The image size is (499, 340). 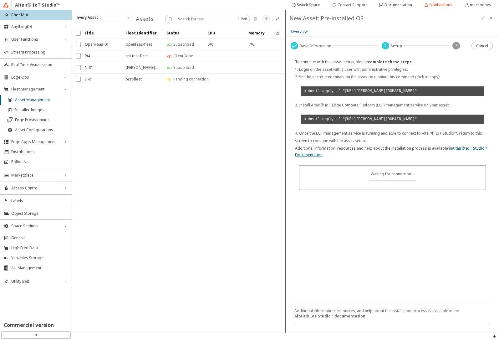 I want to click on span: Object Storage, so click(x=39, y=213).